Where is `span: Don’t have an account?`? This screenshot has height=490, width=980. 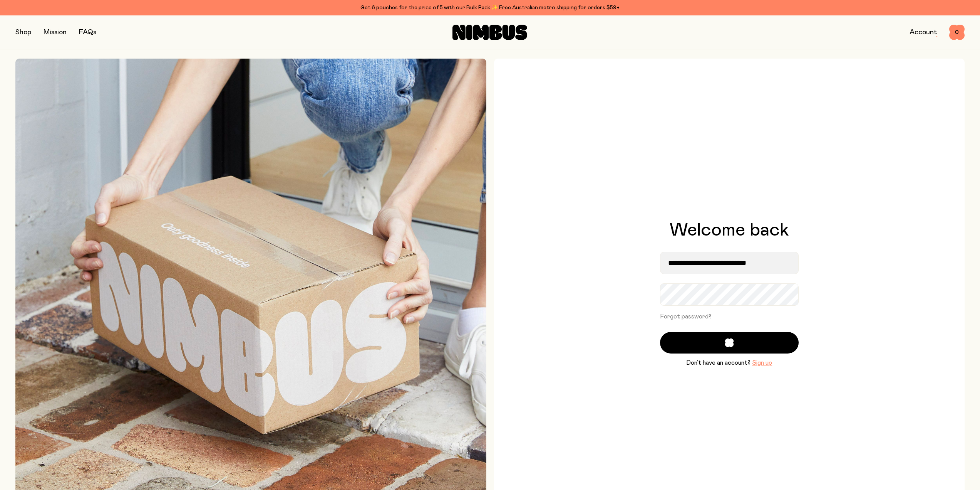 span: Don’t have an account? is located at coordinates (718, 363).